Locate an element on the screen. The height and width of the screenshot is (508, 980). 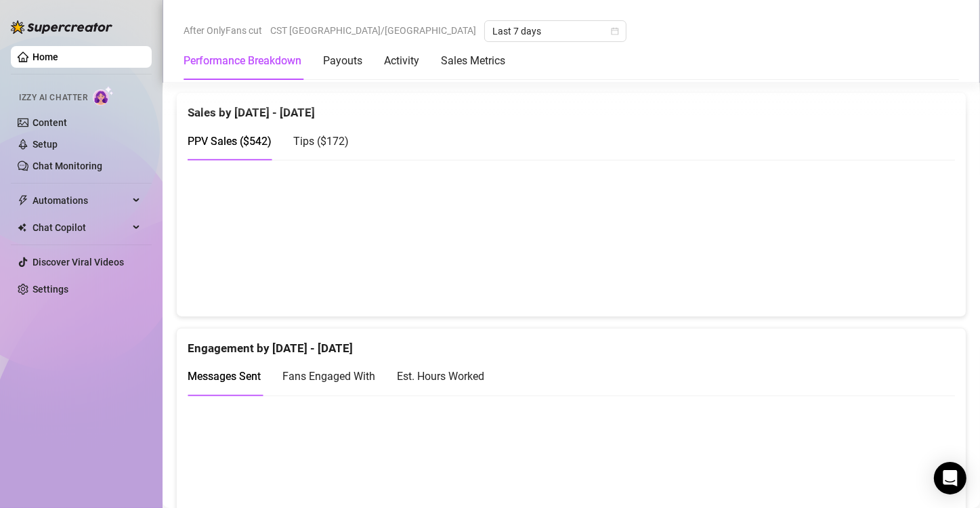
div: Payouts is located at coordinates (343, 61).